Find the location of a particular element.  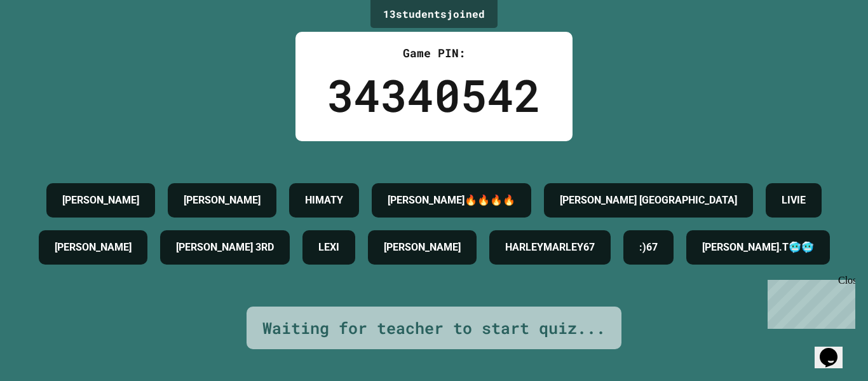

h4: HIMATY is located at coordinates (324, 200).